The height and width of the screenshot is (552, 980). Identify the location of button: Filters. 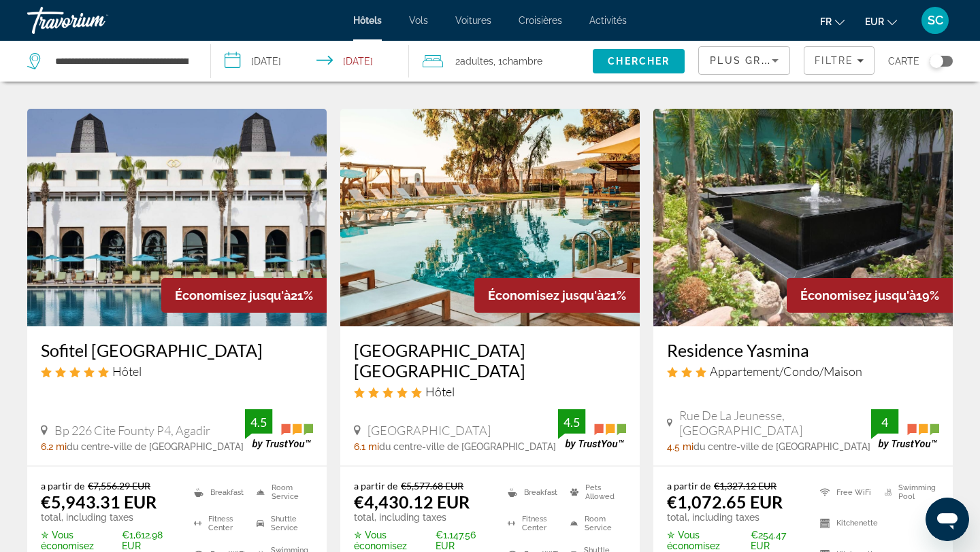
(839, 61).